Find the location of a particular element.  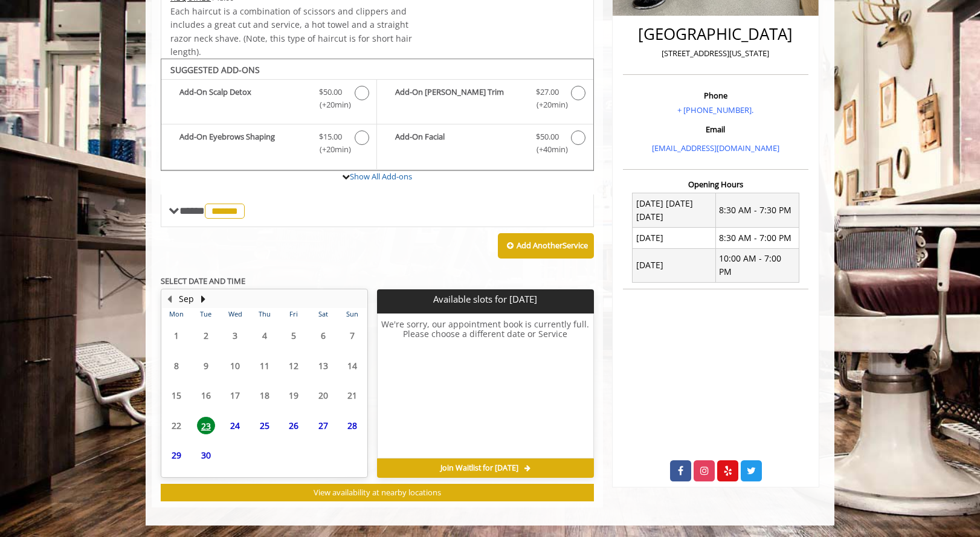

span: 30 is located at coordinates (206, 455).